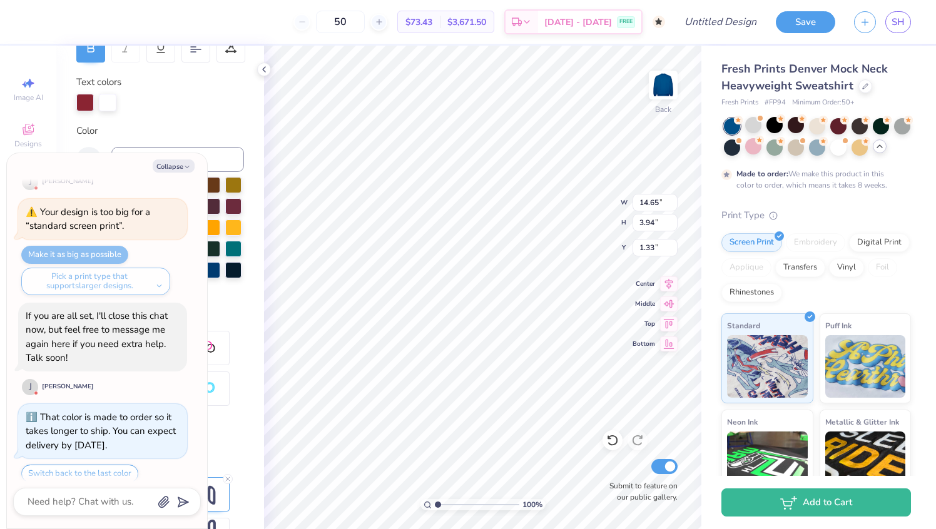 The height and width of the screenshot is (529, 936). Describe the element at coordinates (178, 159) in the screenshot. I see `input: e.g. 7428 c` at that location.